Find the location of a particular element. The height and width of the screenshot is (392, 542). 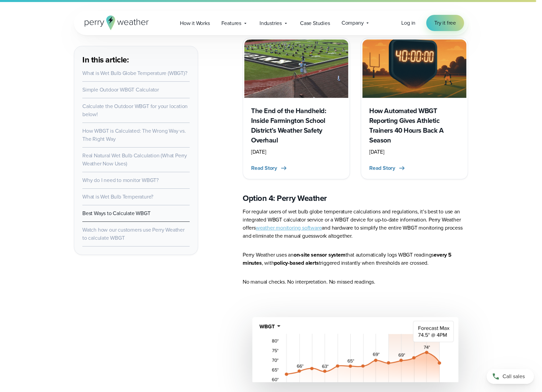

a: Why do I need to monitor WBGT? is located at coordinates (121, 180).